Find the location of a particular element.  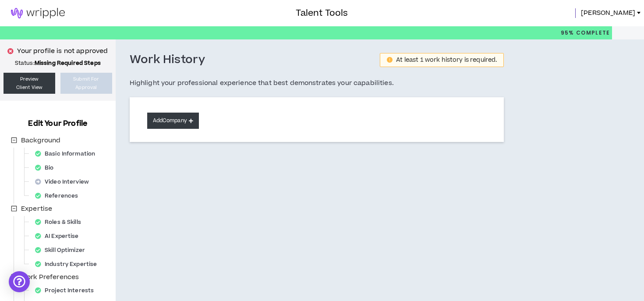

h3: Work History is located at coordinates (167, 60).